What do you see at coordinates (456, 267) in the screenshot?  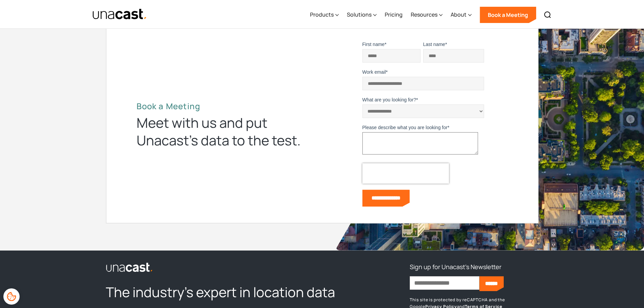 I see `h3: Sign up for Unacast's Newsletter` at bounding box center [456, 267].